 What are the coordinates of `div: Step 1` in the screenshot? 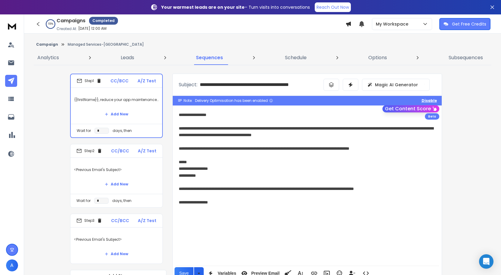 It's located at (89, 81).